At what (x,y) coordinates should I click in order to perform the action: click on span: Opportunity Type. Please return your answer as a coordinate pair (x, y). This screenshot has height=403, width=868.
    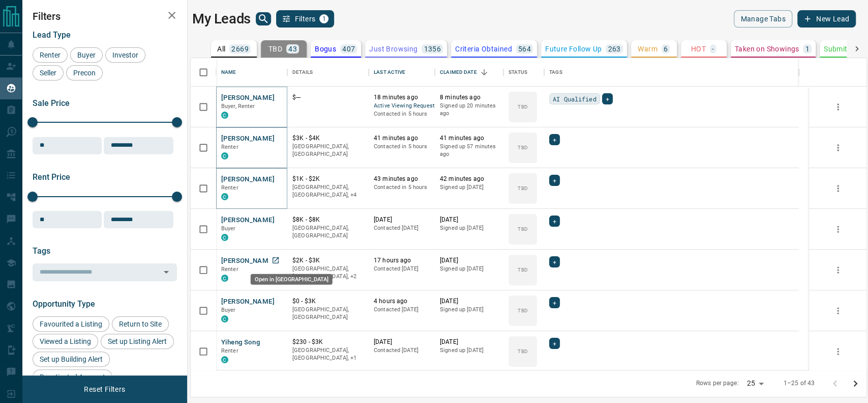
    Looking at the image, I should click on (63, 303).